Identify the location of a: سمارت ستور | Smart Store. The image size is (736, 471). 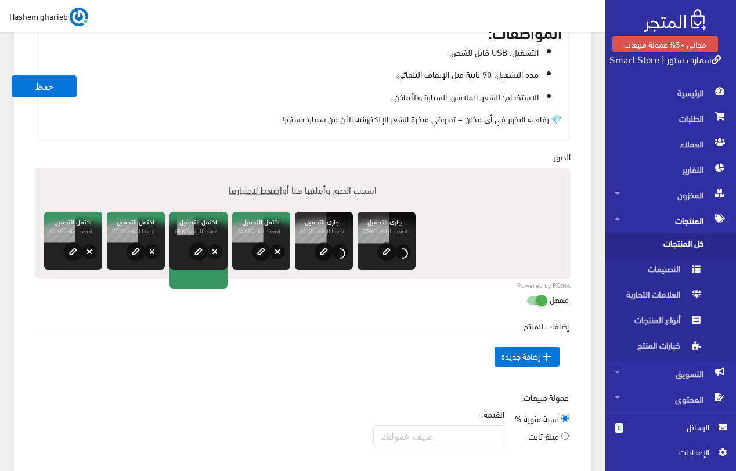
(665, 59).